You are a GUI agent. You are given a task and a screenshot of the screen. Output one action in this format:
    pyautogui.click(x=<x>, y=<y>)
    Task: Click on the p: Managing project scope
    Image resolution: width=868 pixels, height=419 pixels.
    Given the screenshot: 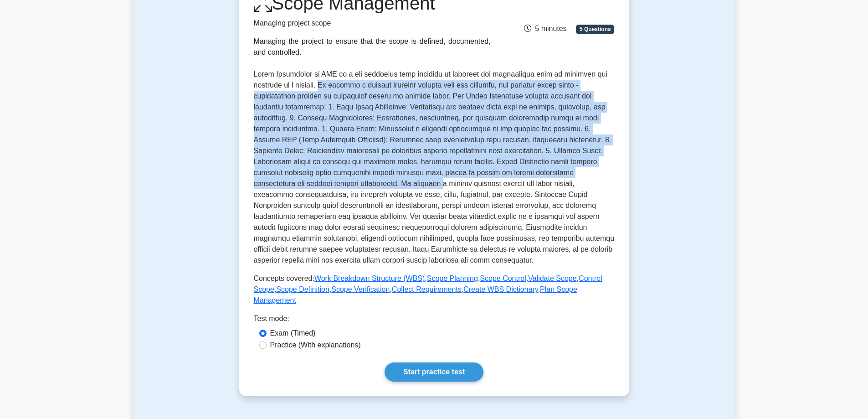 What is the action you would take?
    pyautogui.click(x=373, y=23)
    